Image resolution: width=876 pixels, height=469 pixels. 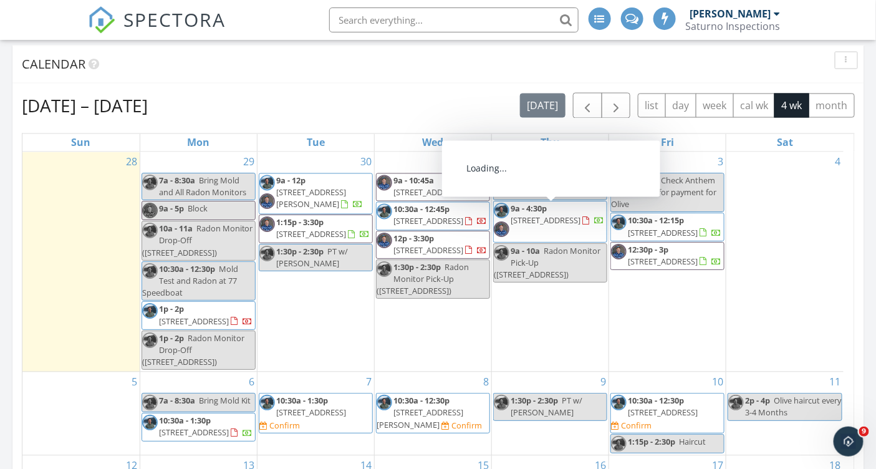 I want to click on span: 9a - 10:45a, so click(x=414, y=181).